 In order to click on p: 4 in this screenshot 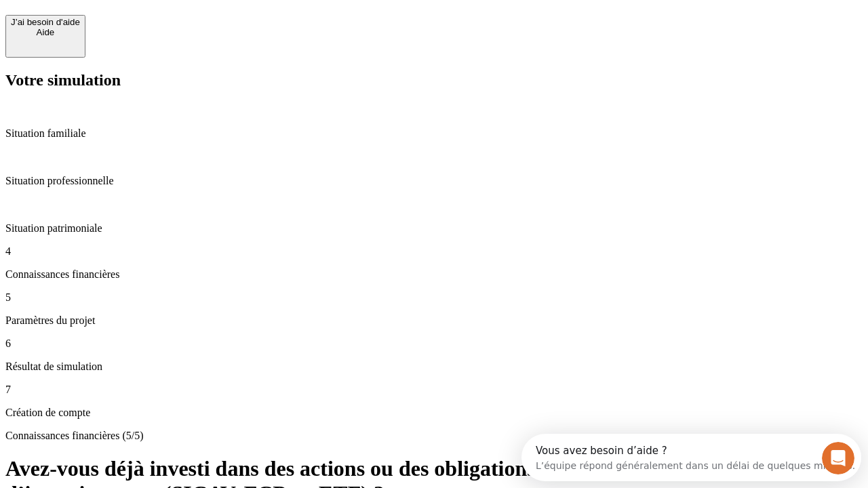, I will do `click(434, 251)`.